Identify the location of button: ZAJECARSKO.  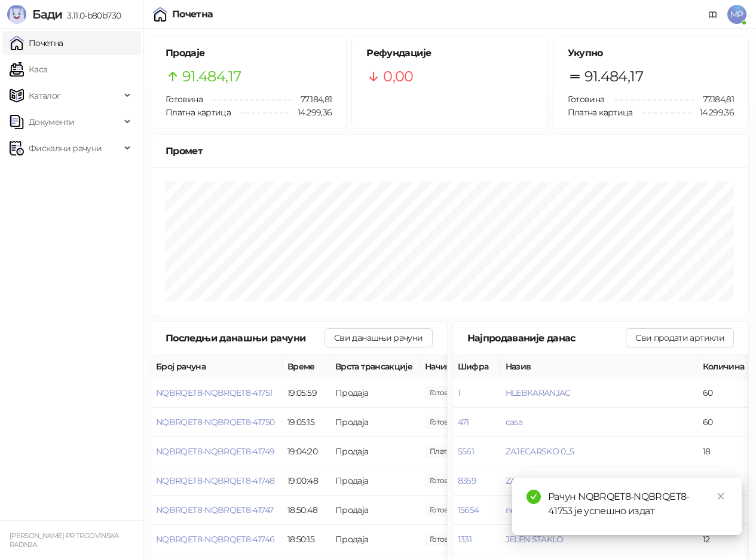
(533, 481).